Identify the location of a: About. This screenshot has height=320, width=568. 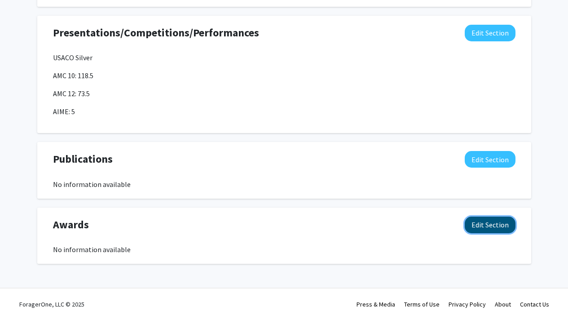
(503, 304).